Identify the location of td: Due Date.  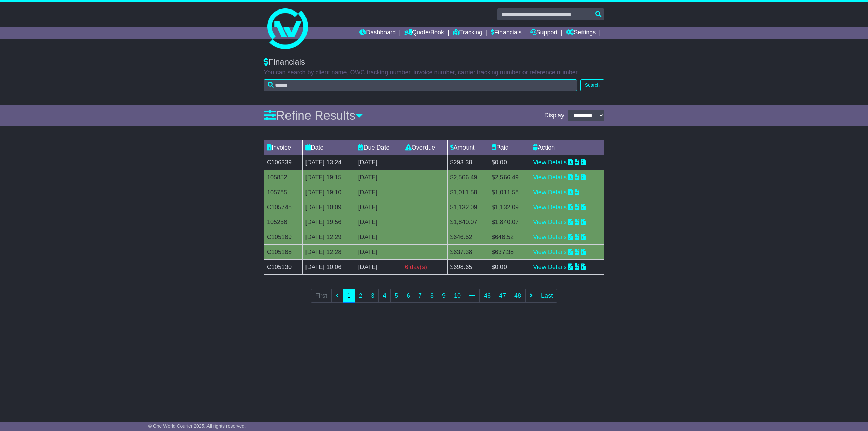
(378, 147).